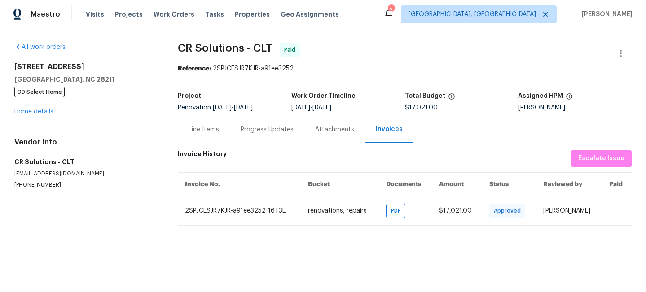  What do you see at coordinates (215, 108) in the screenshot?
I see `span: Renovation` at bounding box center [215, 108].